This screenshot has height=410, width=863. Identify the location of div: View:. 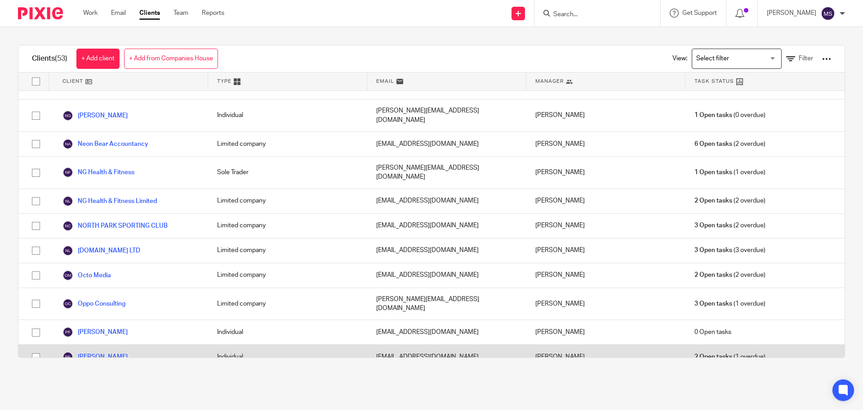
(745, 58).